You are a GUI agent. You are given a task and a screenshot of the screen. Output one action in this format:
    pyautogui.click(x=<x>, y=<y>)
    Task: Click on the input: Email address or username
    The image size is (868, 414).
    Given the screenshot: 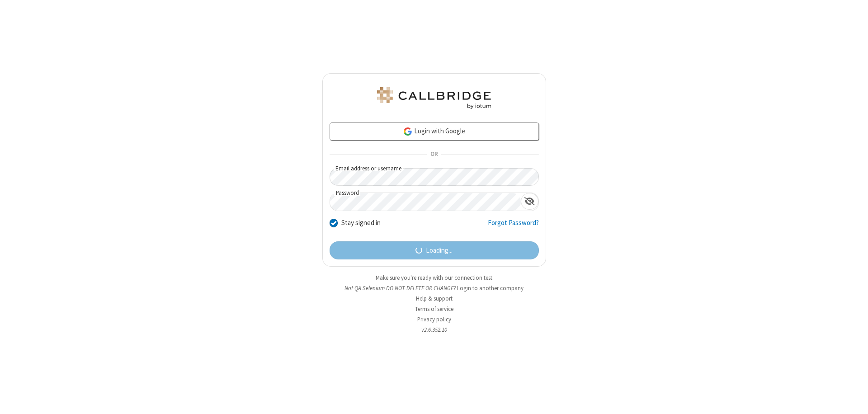 What is the action you would take?
    pyautogui.click(x=434, y=176)
    